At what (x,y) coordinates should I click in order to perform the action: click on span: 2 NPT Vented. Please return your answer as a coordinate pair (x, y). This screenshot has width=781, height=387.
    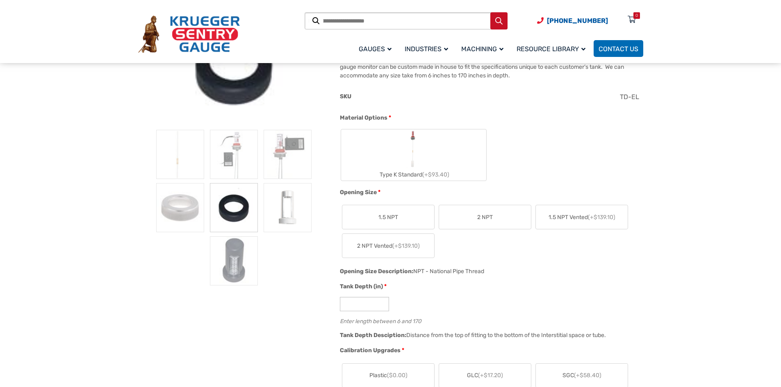
    Looking at the image, I should click on (388, 246).